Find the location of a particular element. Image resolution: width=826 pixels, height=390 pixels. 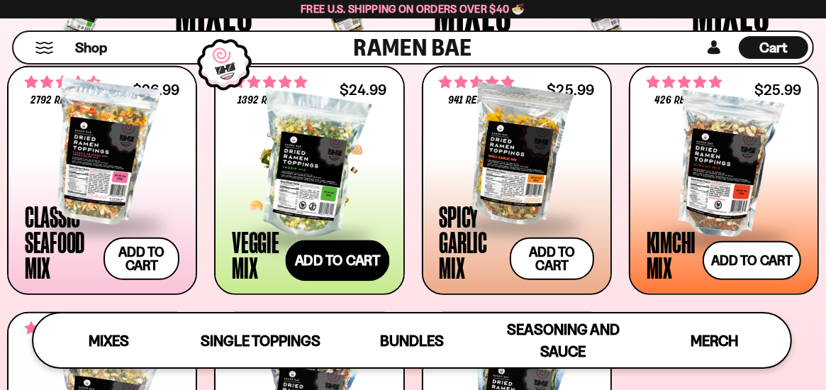

span: Seasoning and Sauce is located at coordinates (563, 340).